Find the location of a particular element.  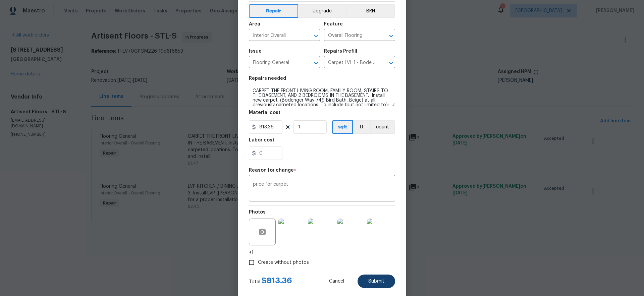

h5: Area is located at coordinates (255, 24).